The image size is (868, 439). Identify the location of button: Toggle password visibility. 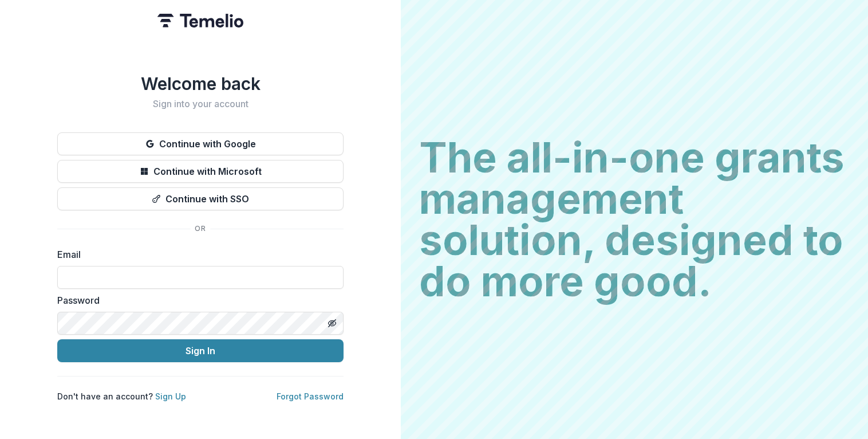
(332, 323).